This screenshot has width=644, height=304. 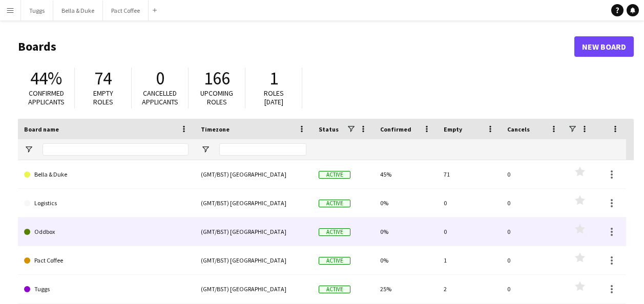 I want to click on a: Tuggs, so click(x=106, y=289).